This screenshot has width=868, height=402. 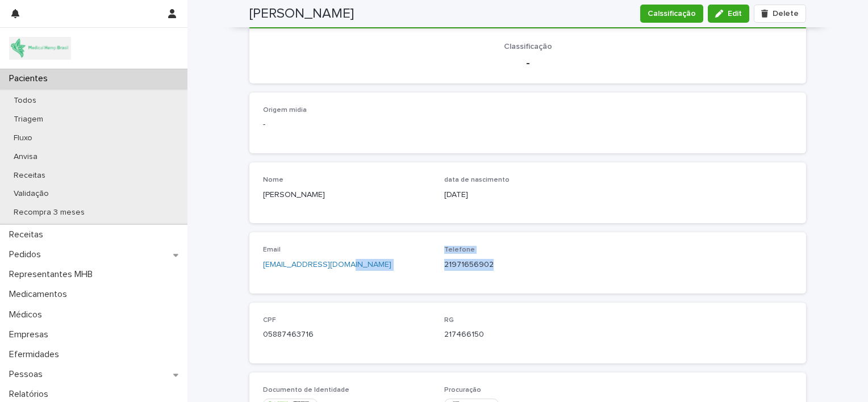 What do you see at coordinates (23, 138) in the screenshot?
I see `p: Fluxo` at bounding box center [23, 138].